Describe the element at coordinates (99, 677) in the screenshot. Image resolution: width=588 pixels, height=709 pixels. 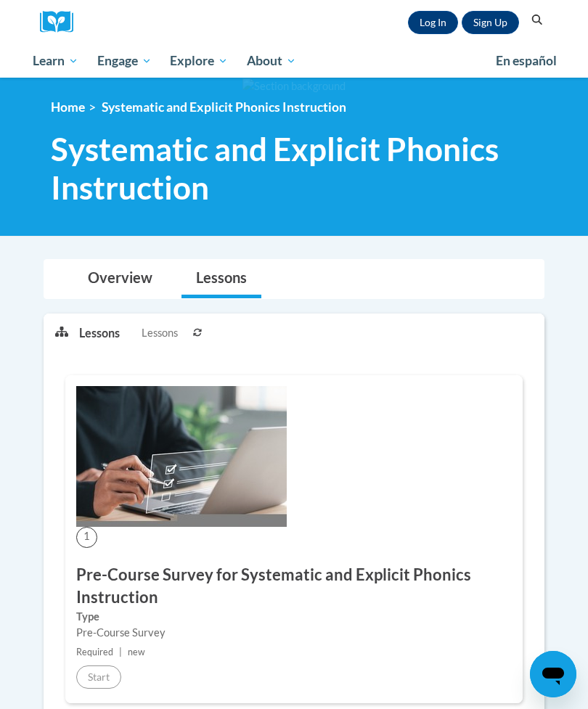
I see `button: Start` at that location.